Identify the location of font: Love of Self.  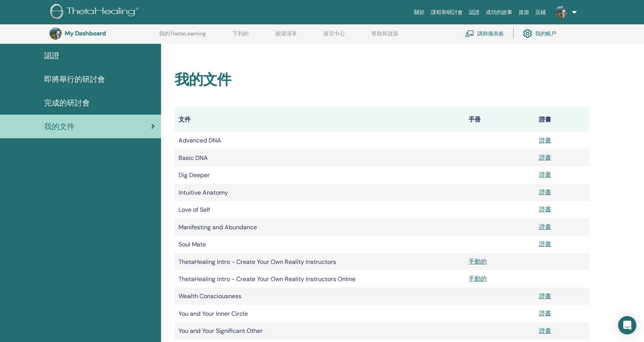
(194, 209).